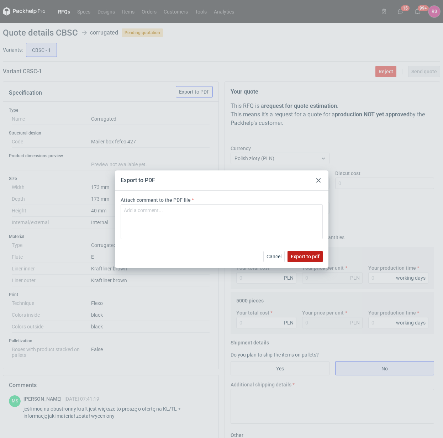  Describe the element at coordinates (155, 200) in the screenshot. I see `label: Attach comment to the PDF file` at that location.